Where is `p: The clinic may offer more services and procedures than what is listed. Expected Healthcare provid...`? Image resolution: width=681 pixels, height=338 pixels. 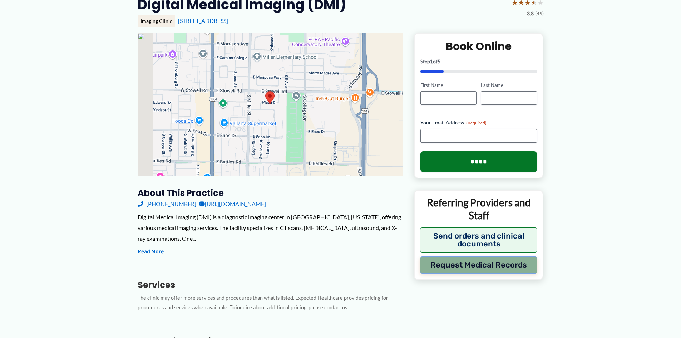 p: The clinic may offer more services and procedures than what is listed. Expected Healthcare provid... is located at coordinates (270, 303).